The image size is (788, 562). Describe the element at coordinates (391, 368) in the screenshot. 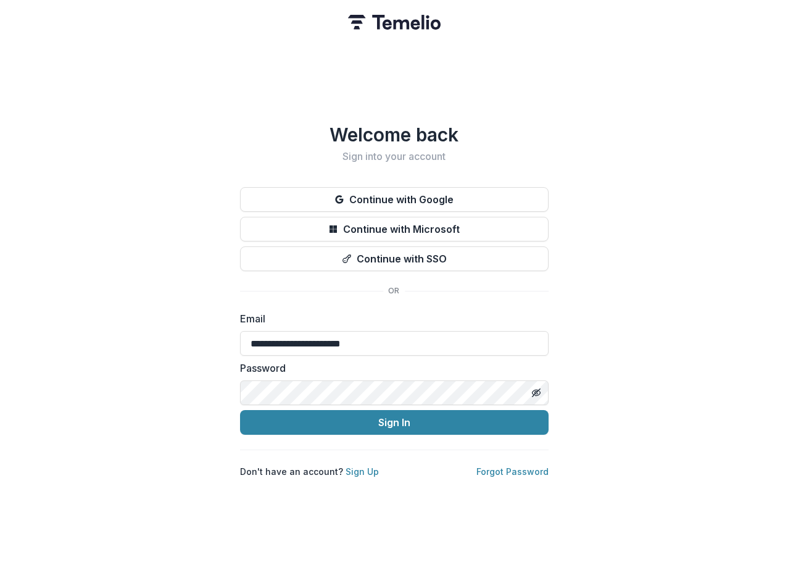

I see `label: Password` at that location.